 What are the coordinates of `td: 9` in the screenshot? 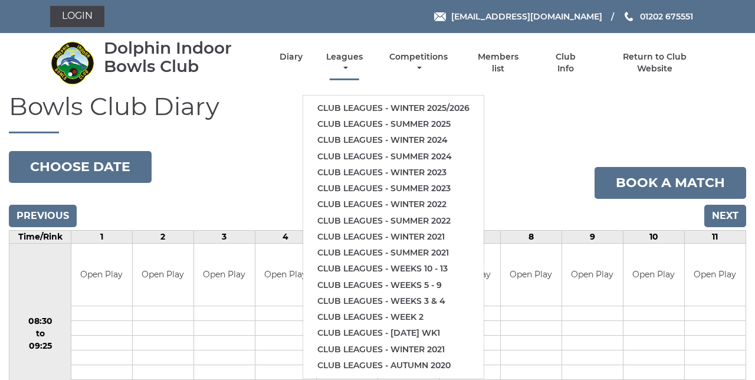 It's located at (592, 237).